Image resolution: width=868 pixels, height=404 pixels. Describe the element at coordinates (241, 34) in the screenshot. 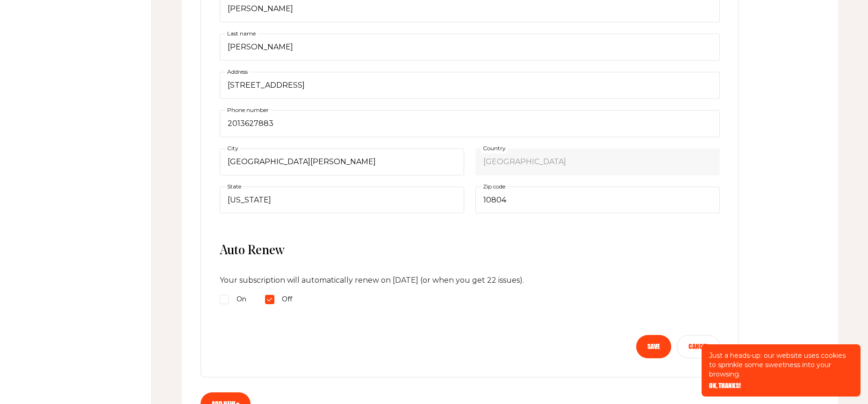

I see `label: Last name` at that location.